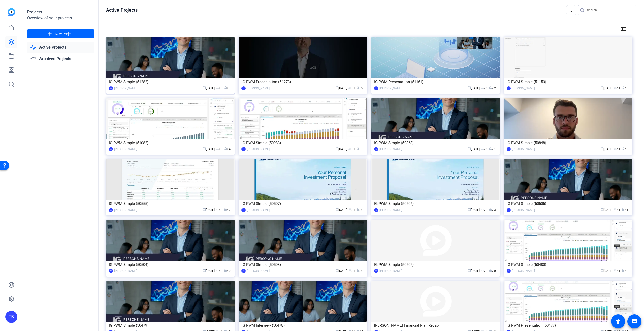 The height and width of the screenshot is (331, 644). What do you see at coordinates (303, 265) in the screenshot?
I see `div: IG PWM Simple (50503)` at bounding box center [303, 265].